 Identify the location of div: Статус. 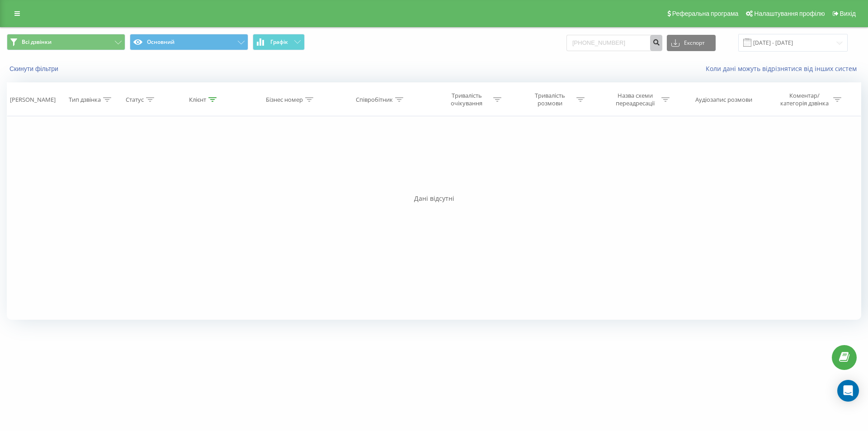
(135, 99).